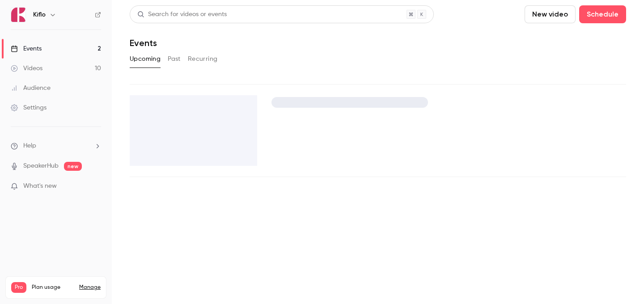  I want to click on button: Schedule, so click(602, 14).